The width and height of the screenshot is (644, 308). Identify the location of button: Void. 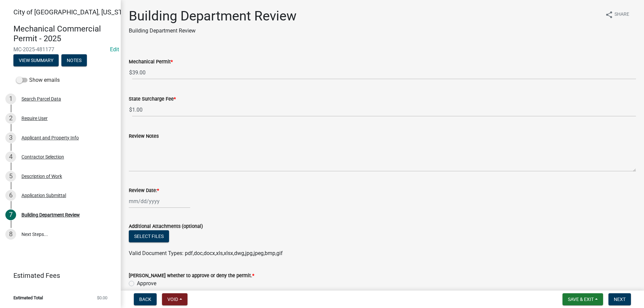
(175, 299).